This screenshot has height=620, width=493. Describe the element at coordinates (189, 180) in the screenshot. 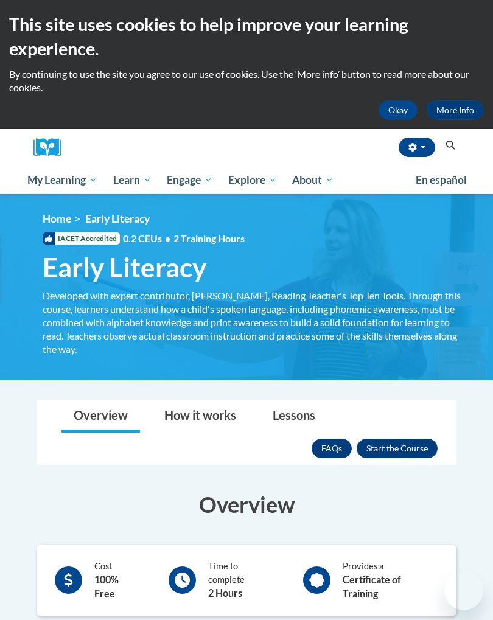

I see `span: Engage` at that location.